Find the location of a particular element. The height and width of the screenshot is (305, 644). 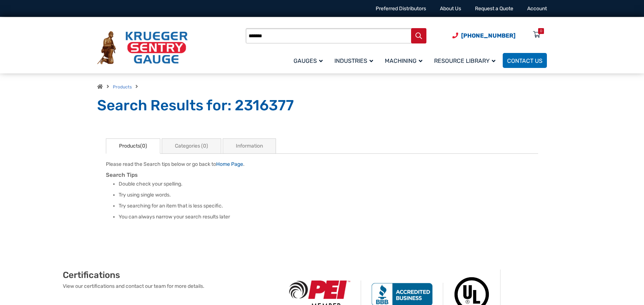

a: Account is located at coordinates (537, 8).